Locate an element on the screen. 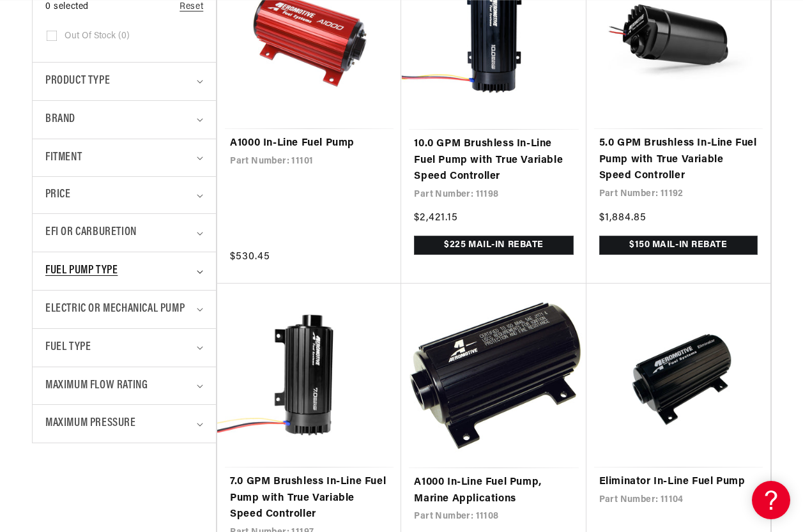 This screenshot has width=803, height=532. span: Maximum Pressure is located at coordinates (91, 423).